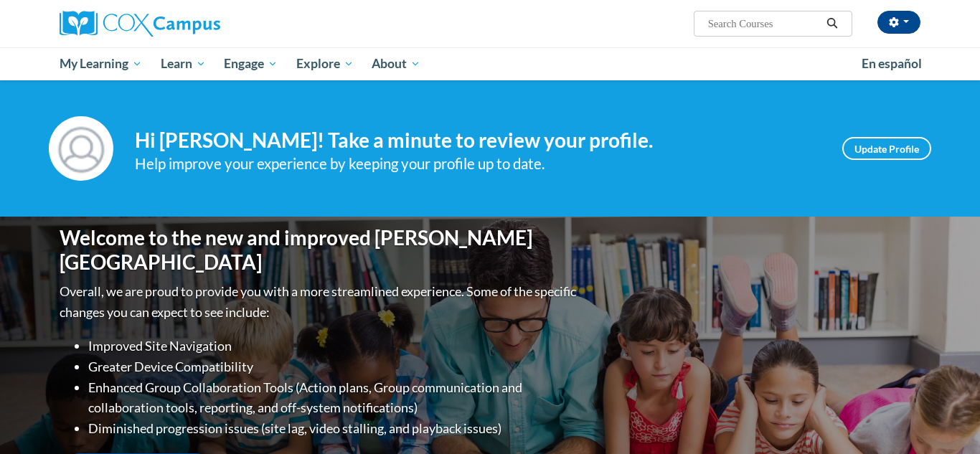 This screenshot has height=454, width=980. I want to click on a: Update Profile, so click(886, 148).